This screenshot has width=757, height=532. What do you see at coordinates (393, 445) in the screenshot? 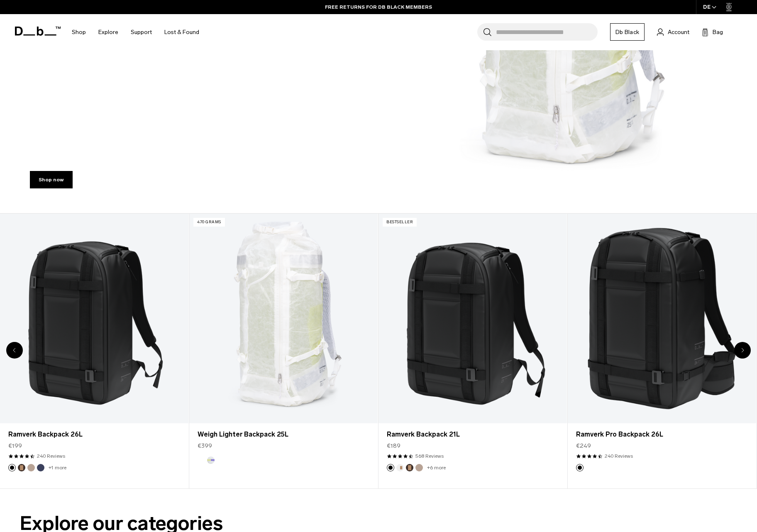
I see `span: €189` at bounding box center [393, 445].